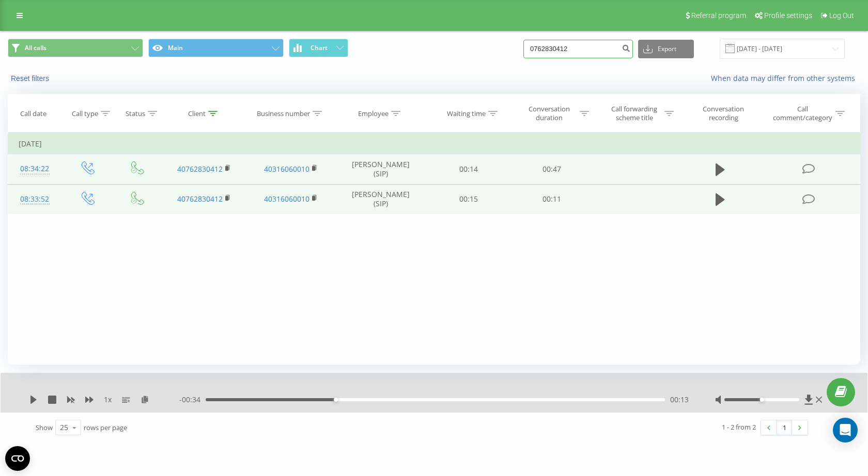 The height and width of the screenshot is (476, 868). I want to click on div: Call forwarding scheme title, so click(634, 114).